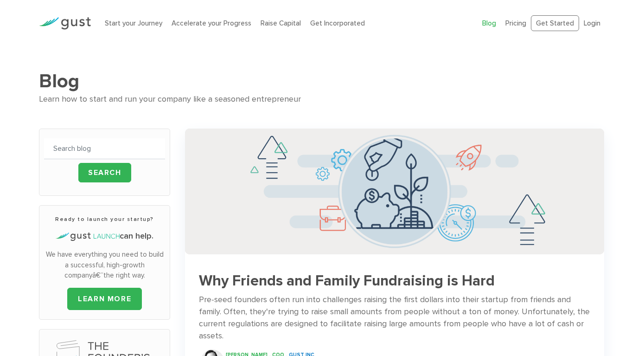  Describe the element at coordinates (105, 219) in the screenshot. I see `h3: Ready to launch your startup?` at that location.